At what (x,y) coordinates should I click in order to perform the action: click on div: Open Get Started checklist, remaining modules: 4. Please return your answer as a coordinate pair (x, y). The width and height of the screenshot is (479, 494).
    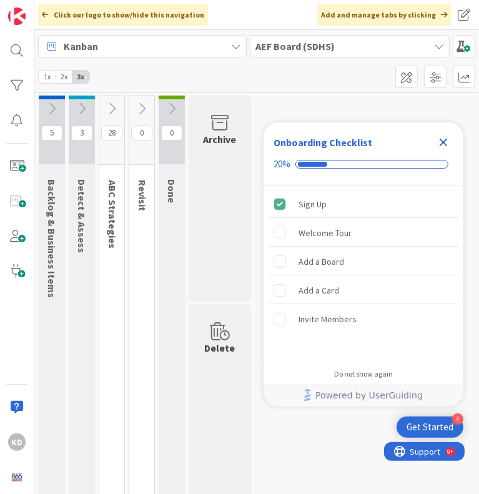
    Looking at the image, I should click on (430, 427).